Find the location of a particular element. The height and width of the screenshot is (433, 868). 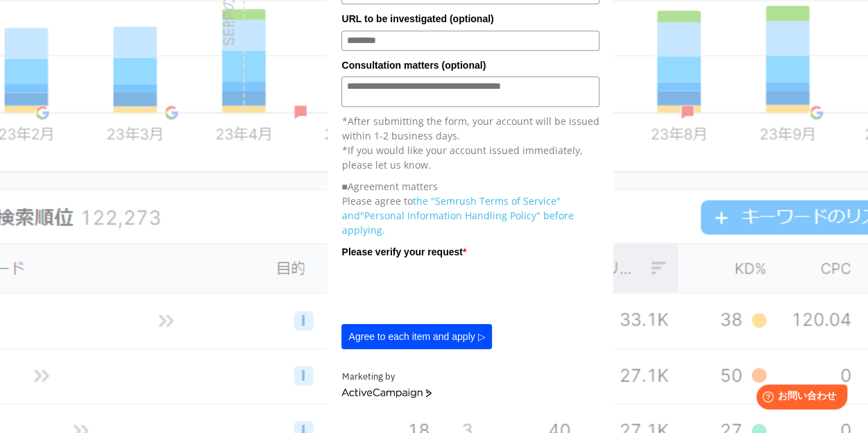

font: URL to be investigated (optional) is located at coordinates (417, 19).